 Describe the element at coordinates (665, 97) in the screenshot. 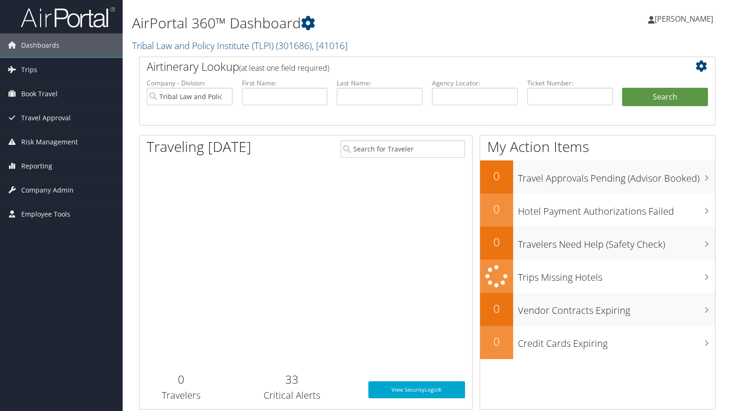

I see `button: Search` at that location.